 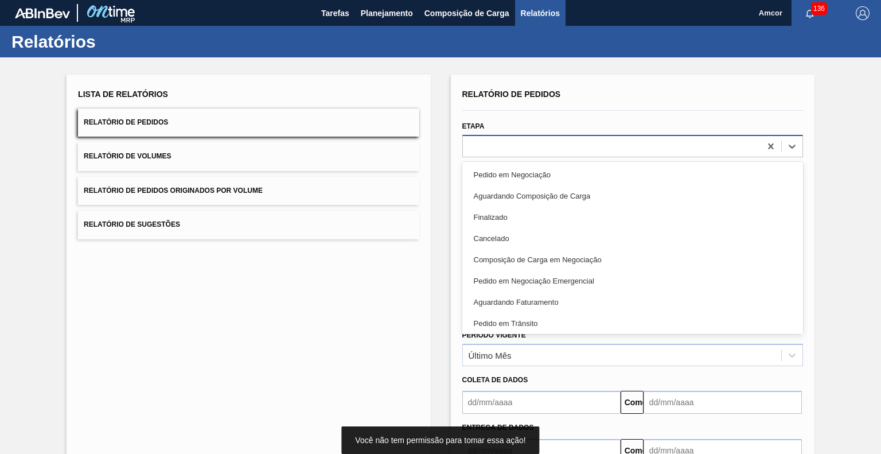 What do you see at coordinates (632, 402) in the screenshot?
I see `button: Comeu` at bounding box center [632, 402].